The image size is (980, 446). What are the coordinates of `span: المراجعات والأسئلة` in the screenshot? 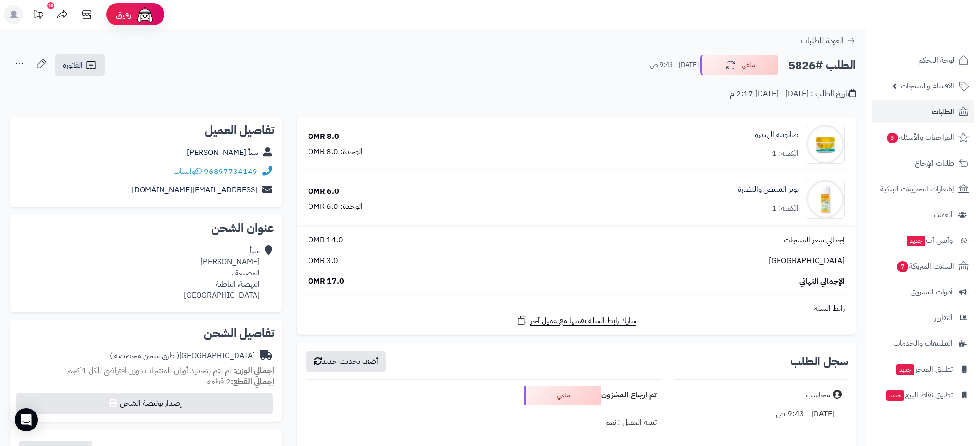 It's located at (920, 138).